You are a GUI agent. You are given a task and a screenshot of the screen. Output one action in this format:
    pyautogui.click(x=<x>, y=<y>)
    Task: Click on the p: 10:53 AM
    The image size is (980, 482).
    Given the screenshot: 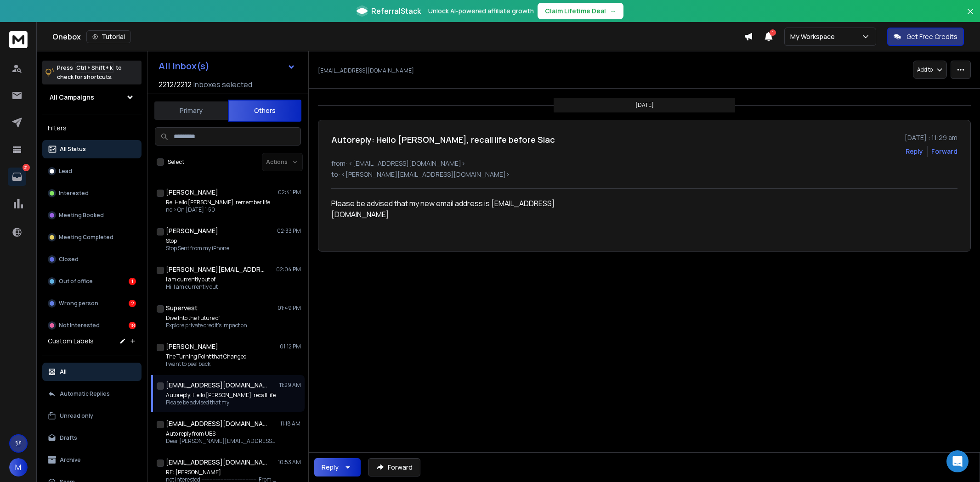 What is the action you would take?
    pyautogui.click(x=289, y=462)
    